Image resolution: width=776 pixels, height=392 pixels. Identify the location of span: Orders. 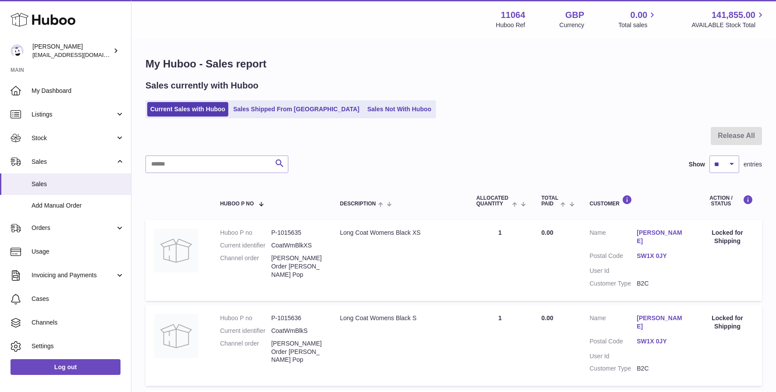
(73, 228).